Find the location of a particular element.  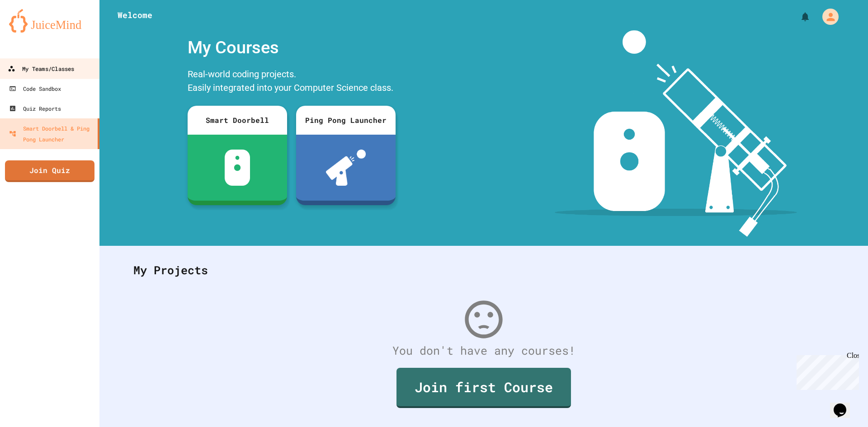

div: Smart Doorbell & Ping Pong Launcher is located at coordinates (52, 134).